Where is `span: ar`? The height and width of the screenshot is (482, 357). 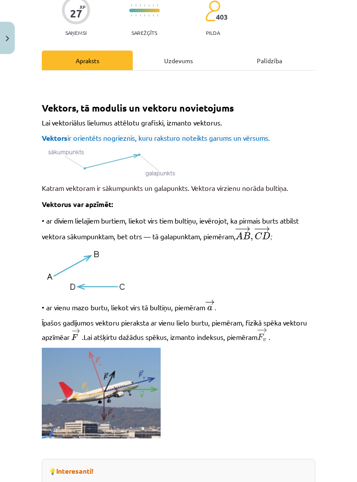 span: ar is located at coordinates (67, 337).